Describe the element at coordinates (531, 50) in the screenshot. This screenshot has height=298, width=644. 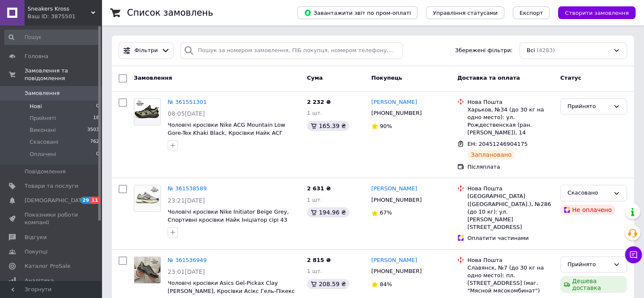
I see `span: Всі` at that location.